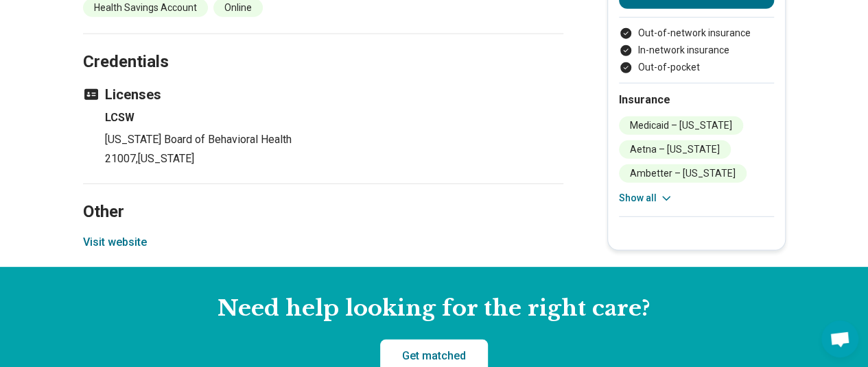  What do you see at coordinates (696, 100) in the screenshot?
I see `h2: Insurance` at bounding box center [696, 100].